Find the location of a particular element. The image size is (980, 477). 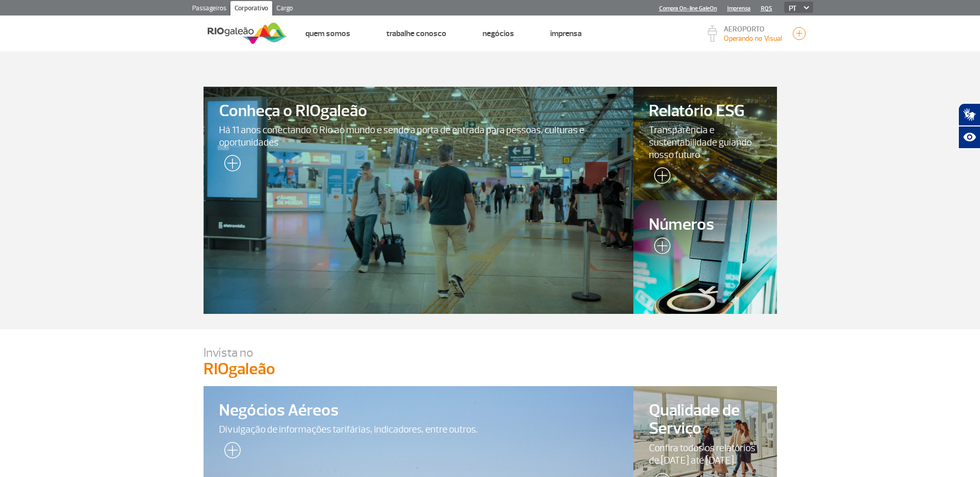

p: Visibilidade de 10000m is located at coordinates (753, 38).